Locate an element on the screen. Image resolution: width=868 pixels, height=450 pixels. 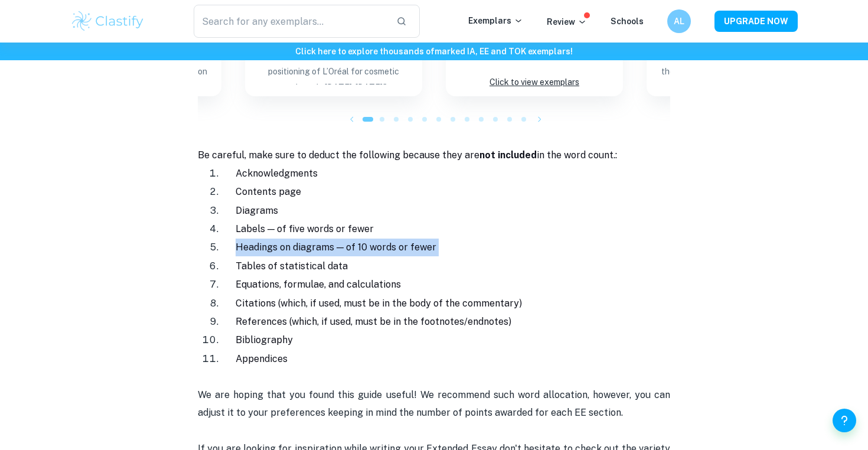
p: Review is located at coordinates (567, 22).